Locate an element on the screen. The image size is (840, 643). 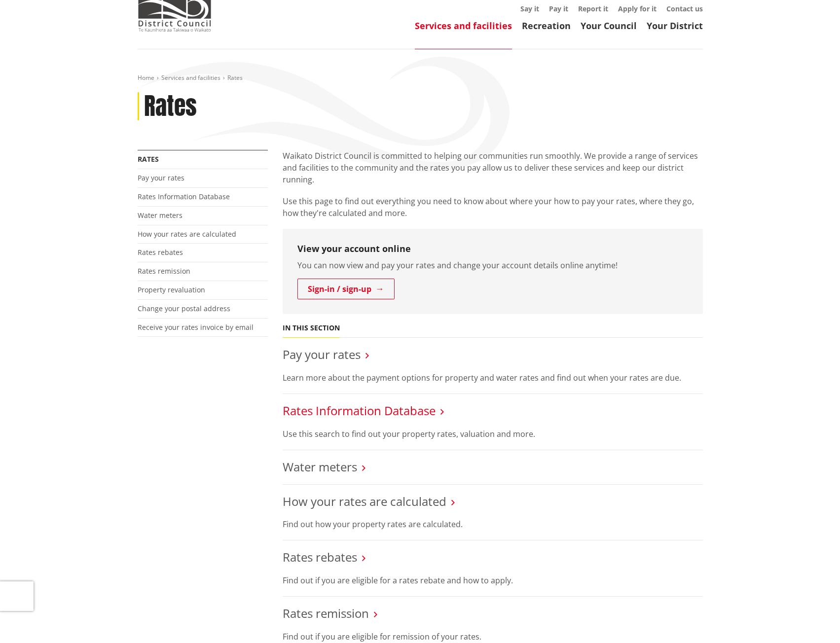
h1: Rates is located at coordinates (170, 106).